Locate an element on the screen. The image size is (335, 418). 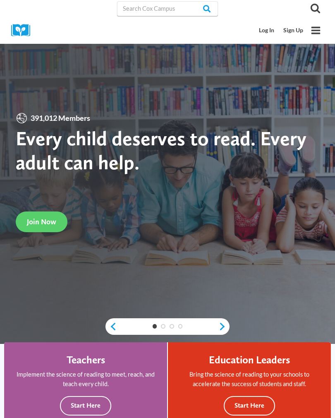
a: Sign Up is located at coordinates (294, 30).